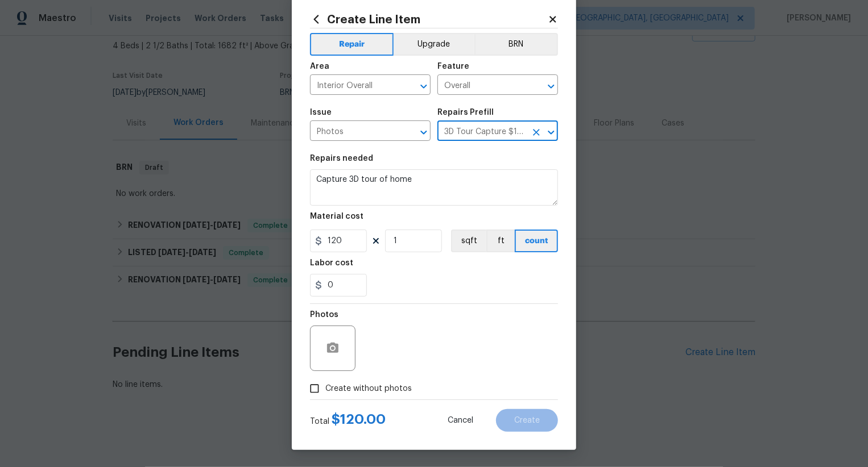 The height and width of the screenshot is (467, 868). What do you see at coordinates (324, 315) in the screenshot?
I see `h5: Photos` at bounding box center [324, 315].